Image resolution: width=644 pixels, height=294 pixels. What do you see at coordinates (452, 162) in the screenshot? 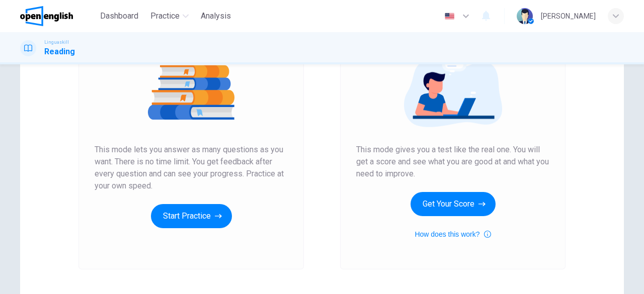
I see `span: This mode gives you a test like the real one. You will get a score and see what you are good at a...` at bounding box center [452, 162].